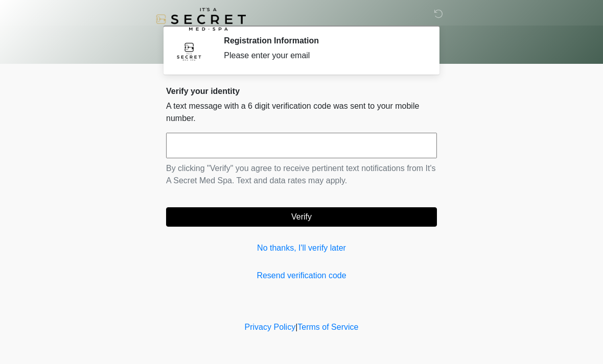 This screenshot has height=364, width=603. Describe the element at coordinates (302, 217) in the screenshot. I see `button: Verify` at that location.